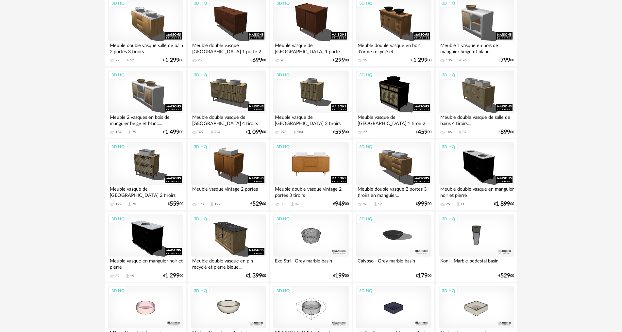  What do you see at coordinates (476, 192) in the screenshot?
I see `div: Meuble double vasque en manguier noir et pierre` at bounding box center [476, 192].